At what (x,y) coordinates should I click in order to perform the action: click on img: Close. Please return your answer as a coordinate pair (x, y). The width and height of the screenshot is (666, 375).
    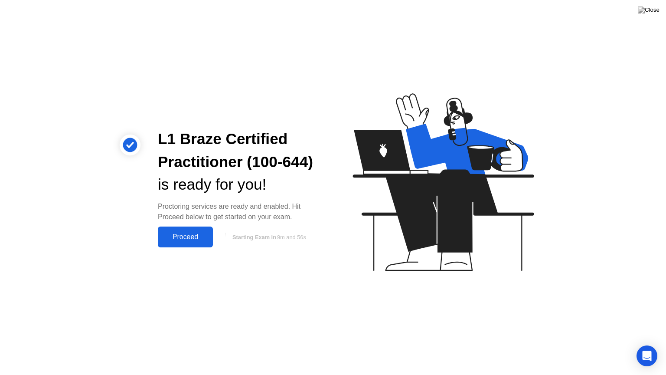
    Looking at the image, I should click on (649, 10).